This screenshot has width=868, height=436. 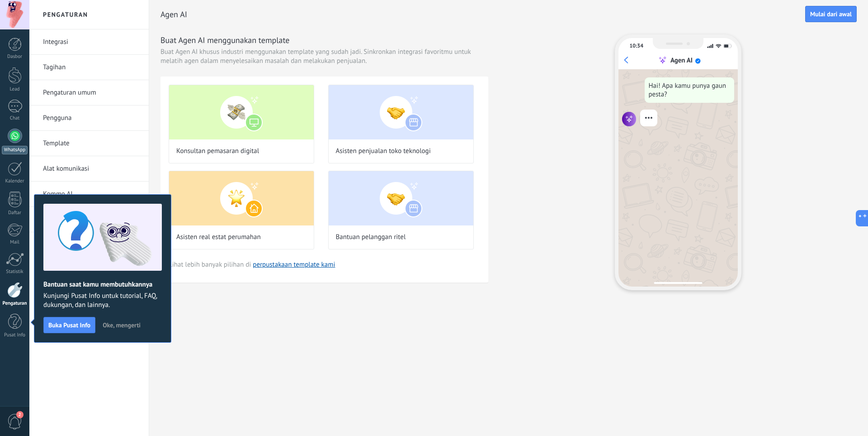 What do you see at coordinates (91, 194) in the screenshot?
I see `a: Kommo AI` at bounding box center [91, 194].